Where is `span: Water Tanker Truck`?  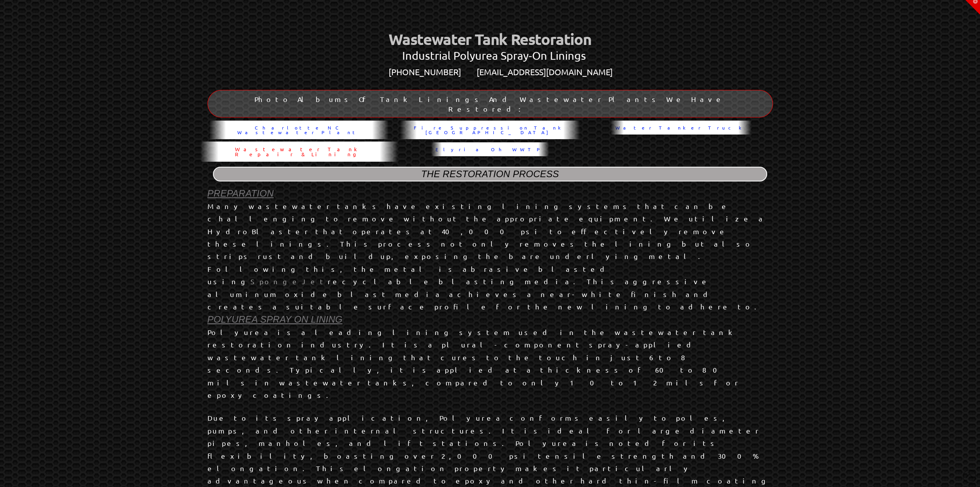 span: Water Tanker Truck is located at coordinates (681, 127).